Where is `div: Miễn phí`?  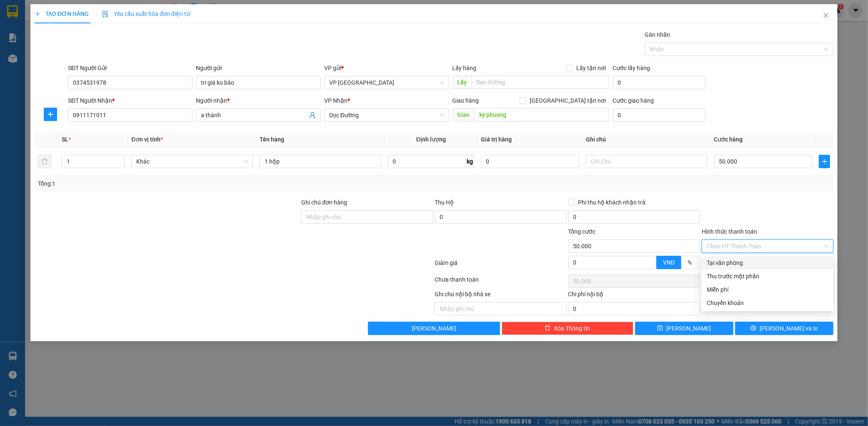 div: Miễn phí is located at coordinates (768, 289).